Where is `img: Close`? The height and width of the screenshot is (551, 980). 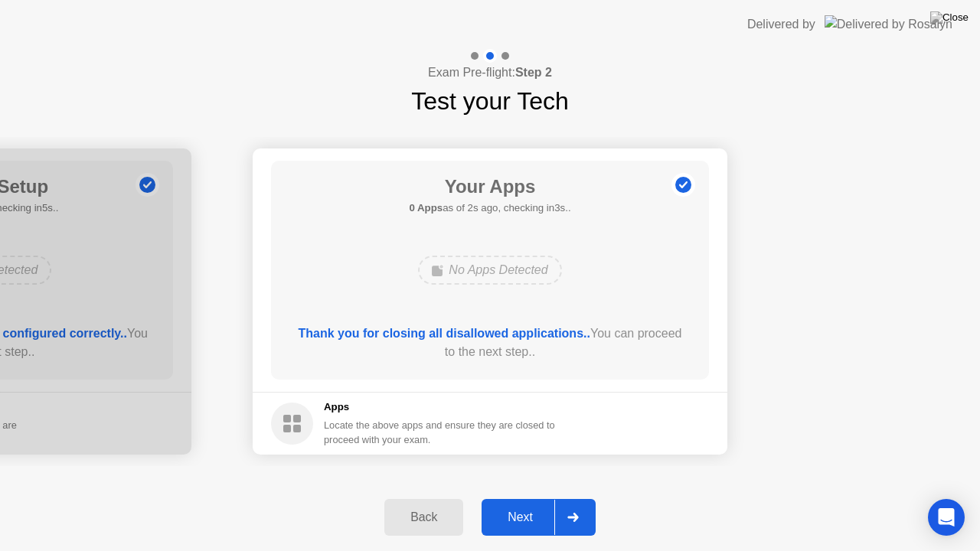
img: Close is located at coordinates (950, 18).